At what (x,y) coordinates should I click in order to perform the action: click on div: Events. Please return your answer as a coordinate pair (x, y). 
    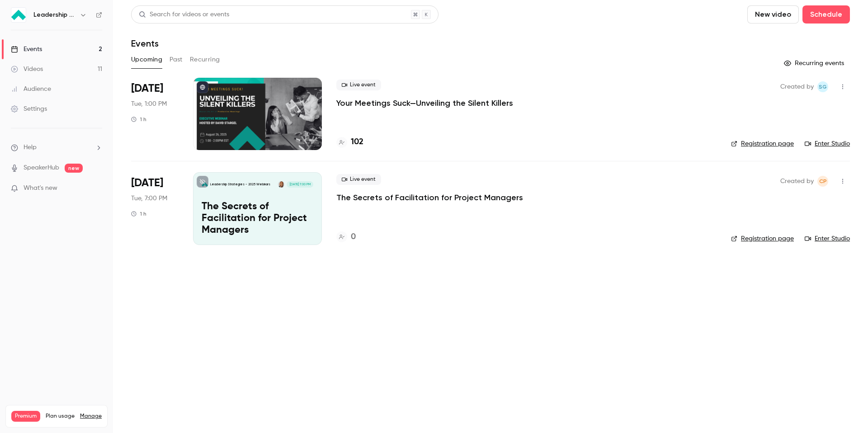
    Looking at the image, I should click on (26, 49).